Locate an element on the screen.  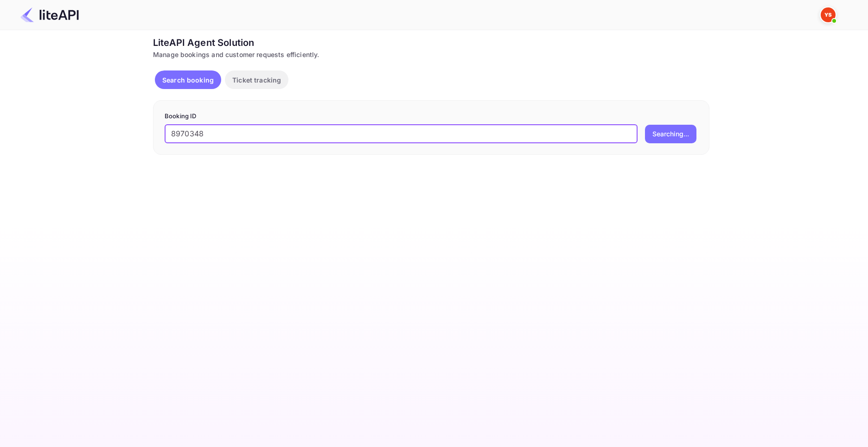
p: Ticket tracking is located at coordinates (257, 80).